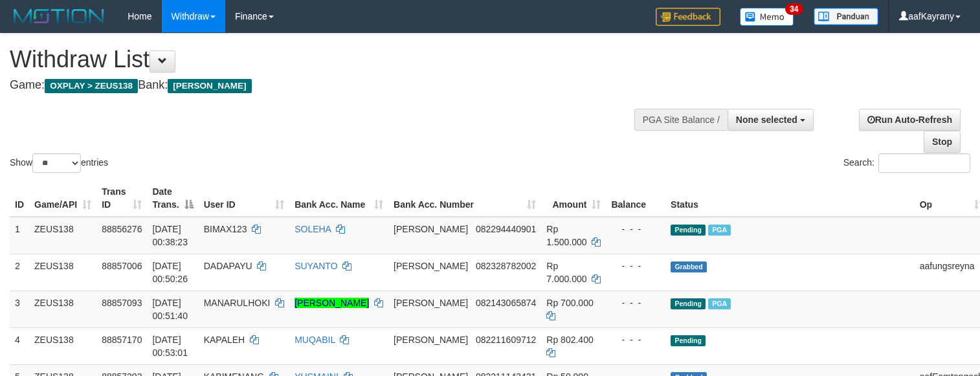  I want to click on th: Balance, so click(636, 198).